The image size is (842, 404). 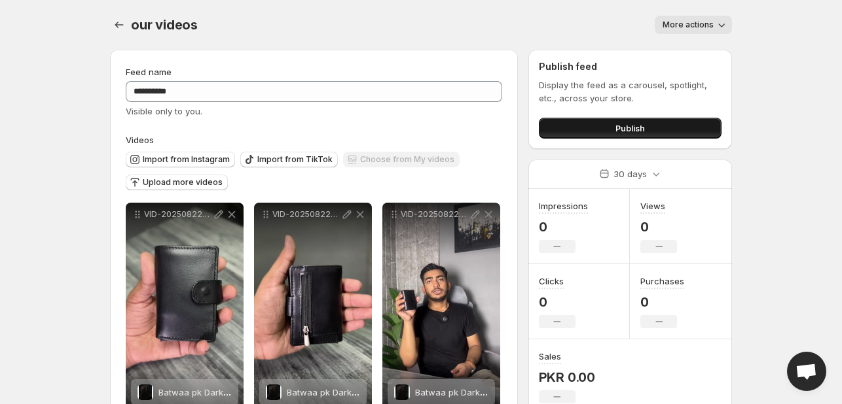 What do you see at coordinates (164, 25) in the screenshot?
I see `span: our videos` at bounding box center [164, 25].